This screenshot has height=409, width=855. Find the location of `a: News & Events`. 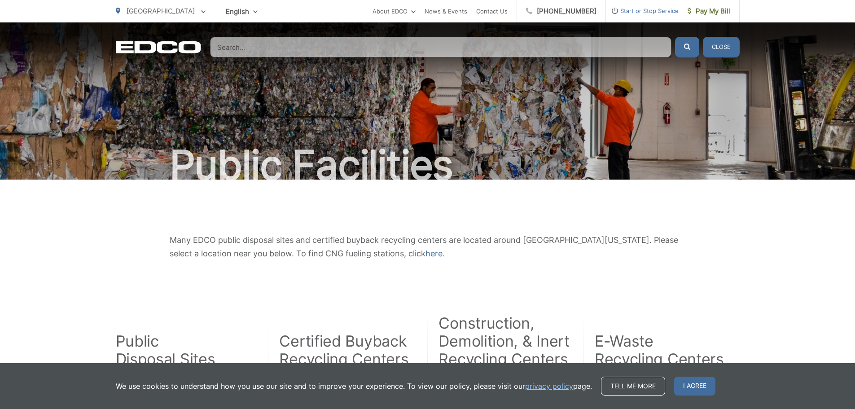

a: News & Events is located at coordinates (446, 11).